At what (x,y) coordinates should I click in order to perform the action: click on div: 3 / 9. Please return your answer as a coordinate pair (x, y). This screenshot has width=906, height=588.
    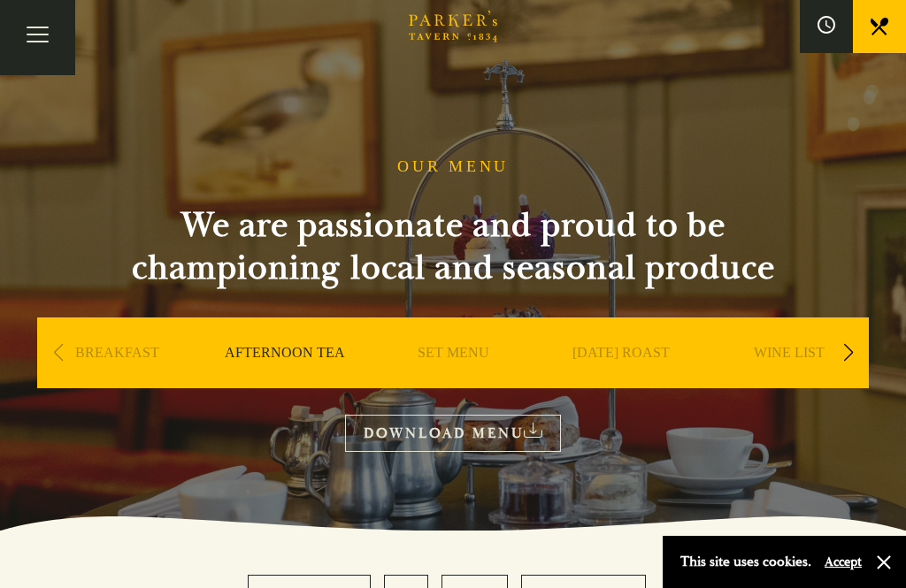
    Looking at the image, I should click on (453, 379).